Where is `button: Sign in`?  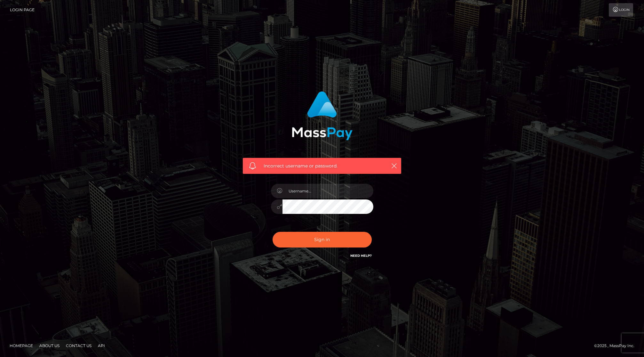
button: Sign in is located at coordinates (322, 239).